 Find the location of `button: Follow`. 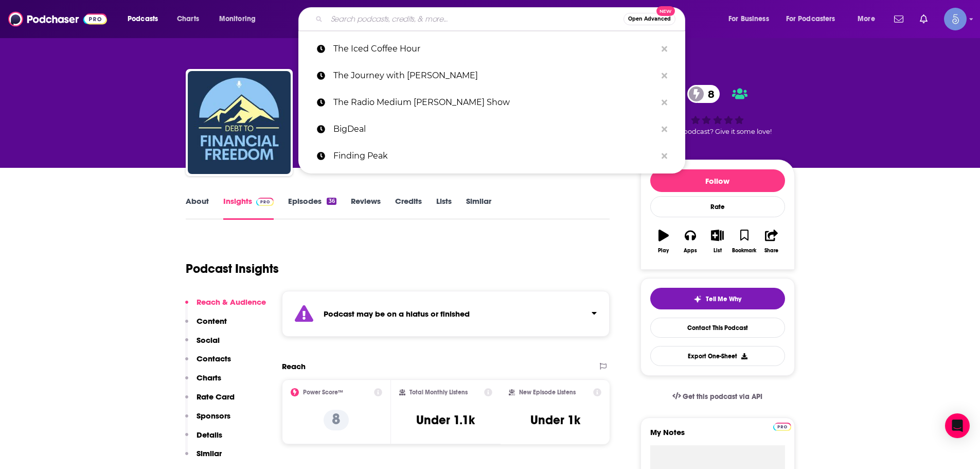

button: Follow is located at coordinates (717, 181).